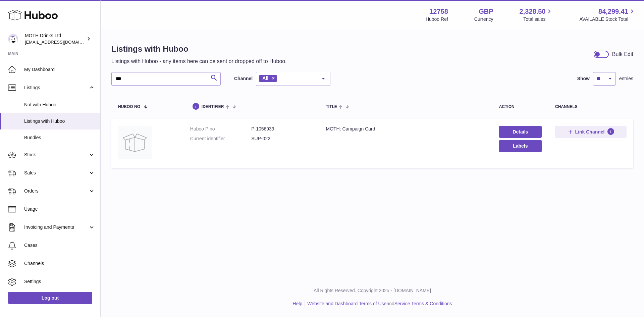 The image size is (644, 317). What do you see at coordinates (484, 19) in the screenshot?
I see `div: Currency` at bounding box center [484, 19].